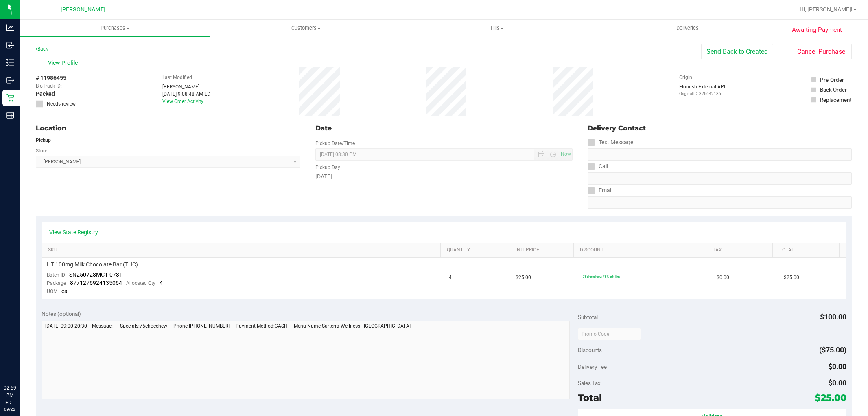  What do you see at coordinates (702, 90) in the screenshot?
I see `div: Flourish External API` at bounding box center [702, 90].